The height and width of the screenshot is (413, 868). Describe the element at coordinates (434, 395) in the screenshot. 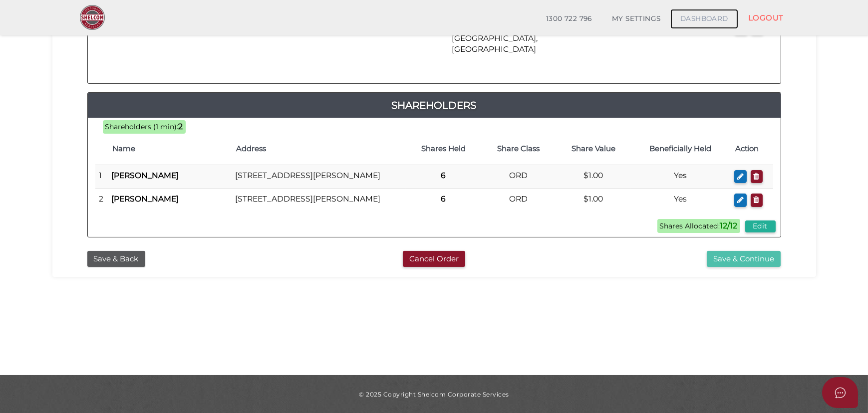

I see `div: © 2025 Copyright Shelcom Corporate Services` at that location.